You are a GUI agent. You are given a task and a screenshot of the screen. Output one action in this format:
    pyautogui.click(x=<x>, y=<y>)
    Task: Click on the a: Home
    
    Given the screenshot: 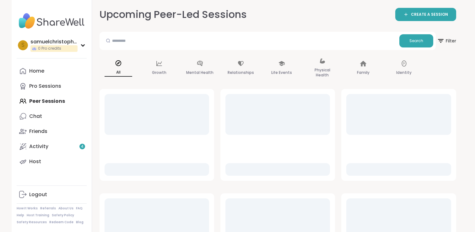 What is the action you would take?
    pyautogui.click(x=51, y=71)
    